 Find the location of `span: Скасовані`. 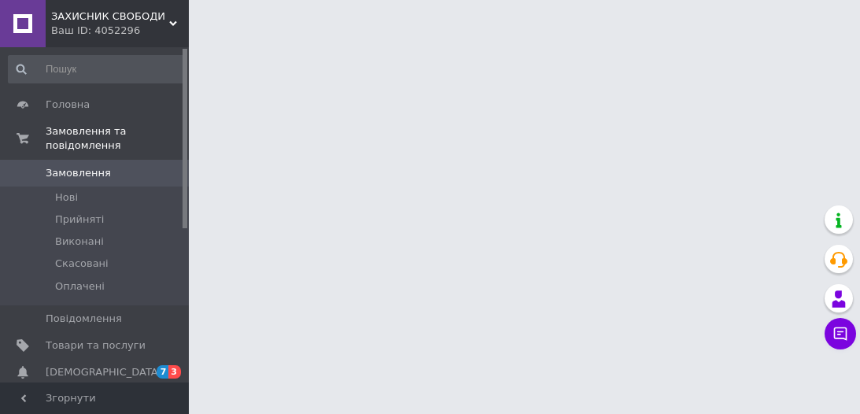

span: Скасовані is located at coordinates (82, 264).